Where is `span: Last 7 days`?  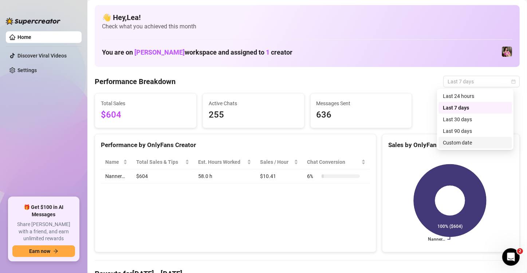 span: Last 7 days is located at coordinates (481, 82).